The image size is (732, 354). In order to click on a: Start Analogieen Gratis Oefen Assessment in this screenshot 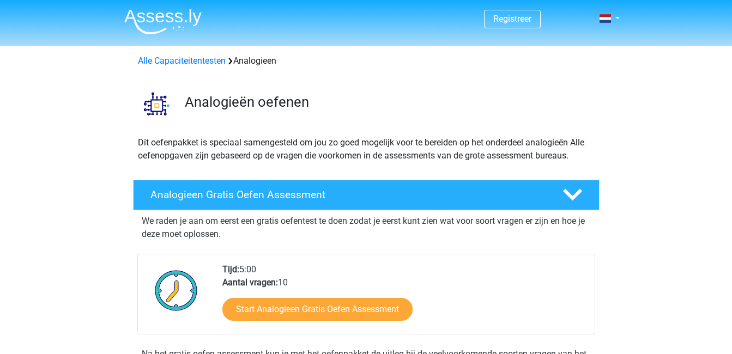, I will do `click(317, 309)`.